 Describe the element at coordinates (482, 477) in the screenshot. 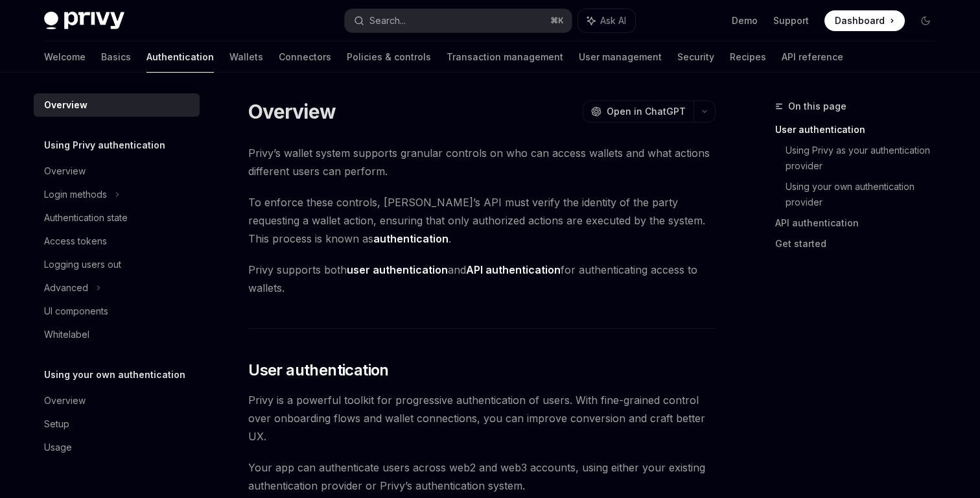

I see `span: Your app can authenticate users across web2 and web3 accounts, using either your existing authent...` at that location.